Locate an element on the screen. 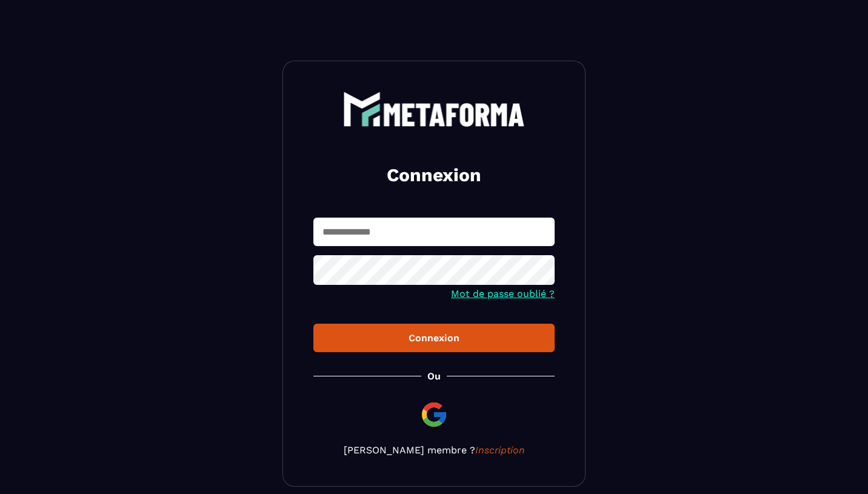 Image resolution: width=868 pixels, height=494 pixels. a: Mot de passe oublié ? is located at coordinates (503, 294).